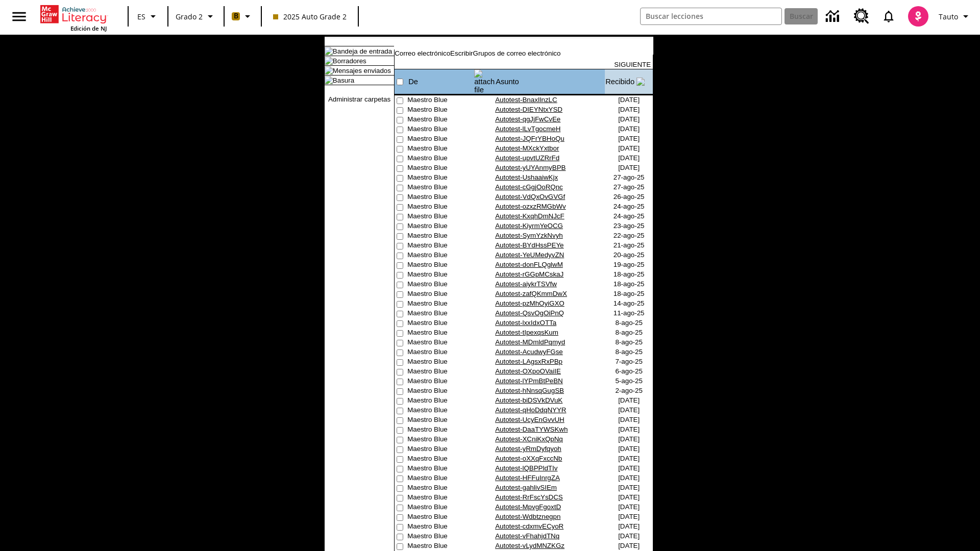  Describe the element at coordinates (629, 245) in the screenshot. I see `nobr: 21-ago-25` at that location.